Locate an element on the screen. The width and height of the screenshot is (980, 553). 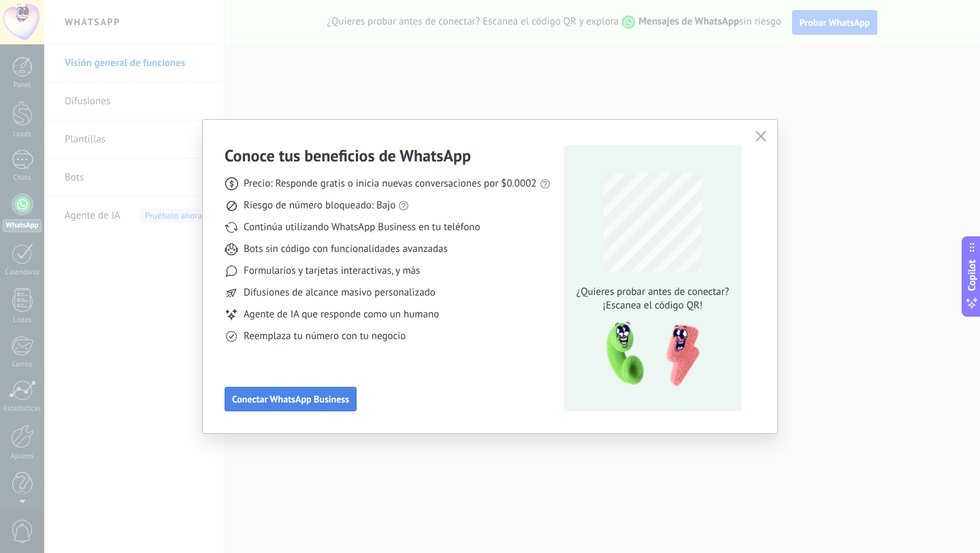
span: ¡Escanea el código QR! is located at coordinates (653, 306).